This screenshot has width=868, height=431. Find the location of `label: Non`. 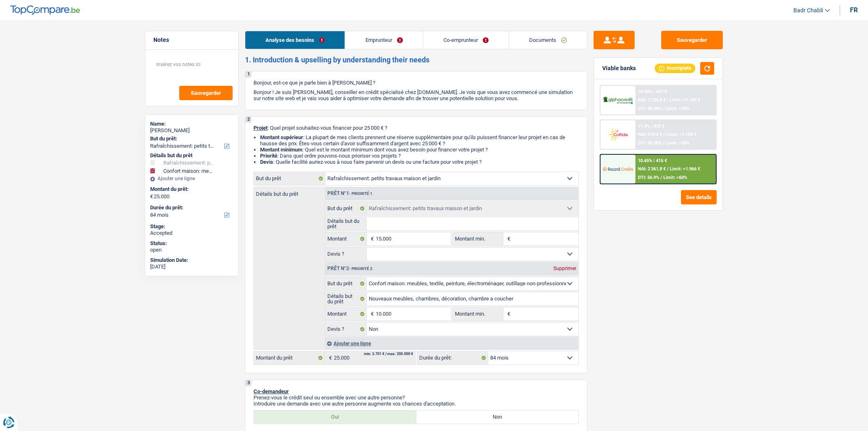

label: Non is located at coordinates (498, 417).